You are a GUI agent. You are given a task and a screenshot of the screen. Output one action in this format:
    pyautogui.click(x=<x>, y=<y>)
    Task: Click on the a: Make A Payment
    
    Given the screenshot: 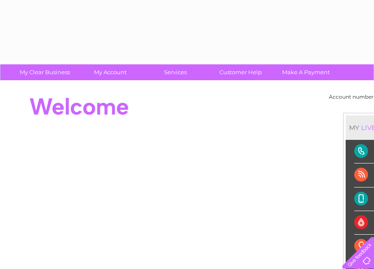 What is the action you would take?
    pyautogui.click(x=306, y=72)
    